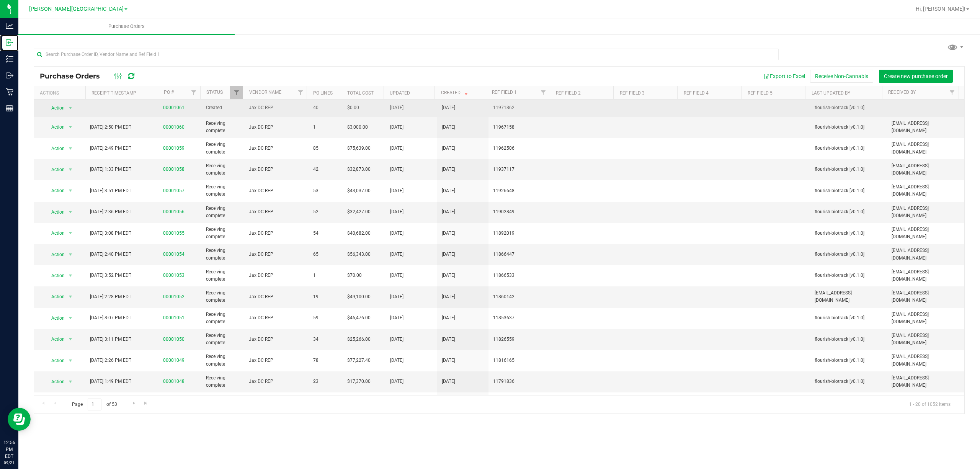 The height and width of the screenshot is (469, 980). I want to click on a: Ref Field 5, so click(760, 93).